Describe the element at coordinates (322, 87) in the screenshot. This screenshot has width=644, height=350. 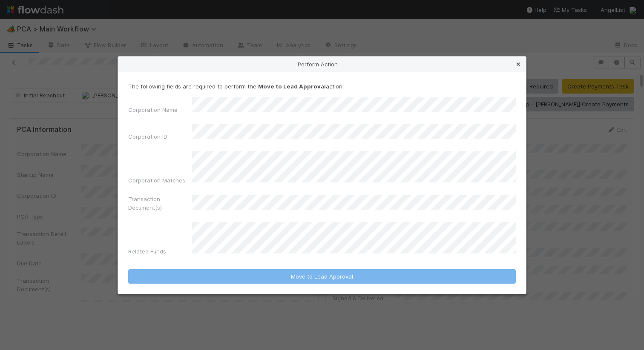
I see `p: The following fields are required to perform the action:` at that location.